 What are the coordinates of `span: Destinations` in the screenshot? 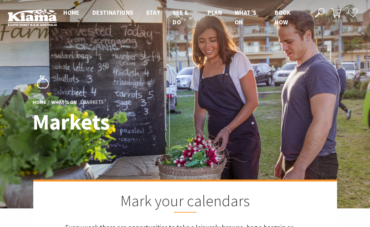 It's located at (113, 12).